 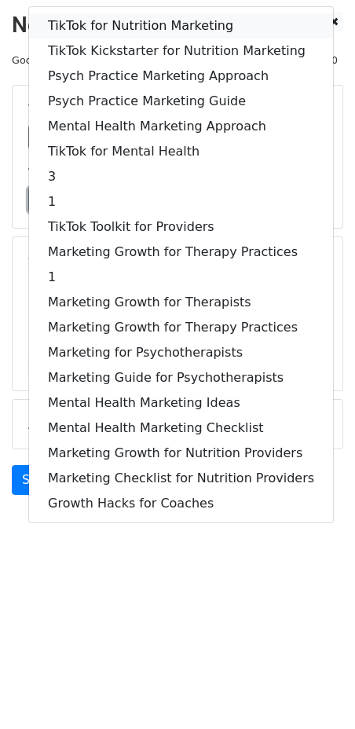 I want to click on h2: New Campaign, so click(x=177, y=25).